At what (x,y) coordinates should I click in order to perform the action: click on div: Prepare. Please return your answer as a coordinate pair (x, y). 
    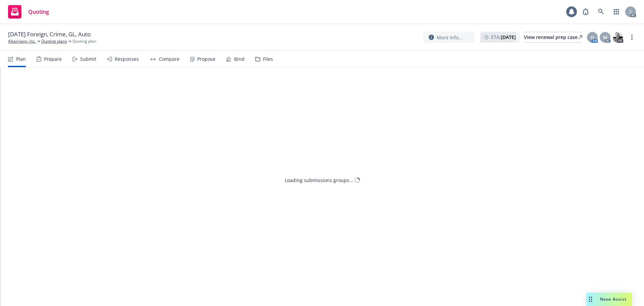
    Looking at the image, I should click on (53, 59).